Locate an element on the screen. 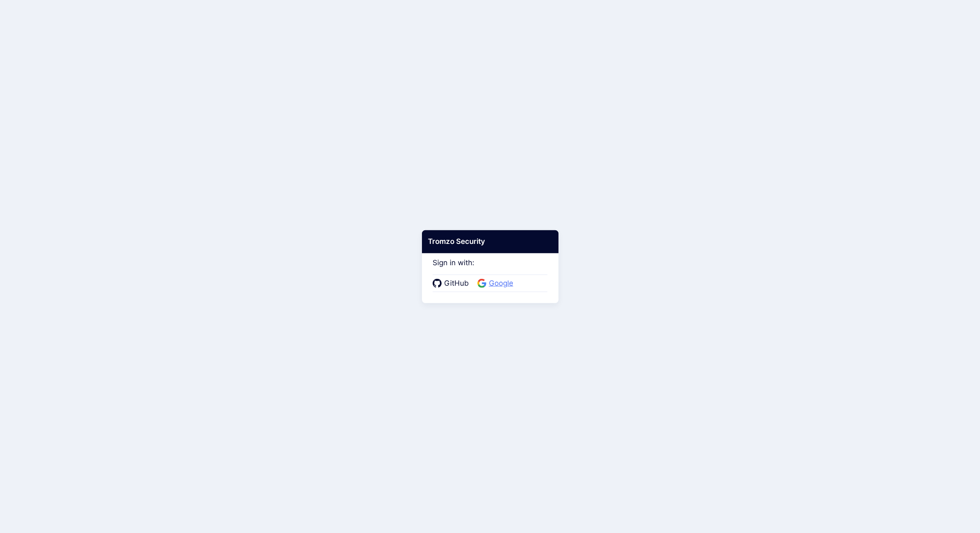 This screenshot has width=980, height=533. span: GitHub is located at coordinates (456, 284).